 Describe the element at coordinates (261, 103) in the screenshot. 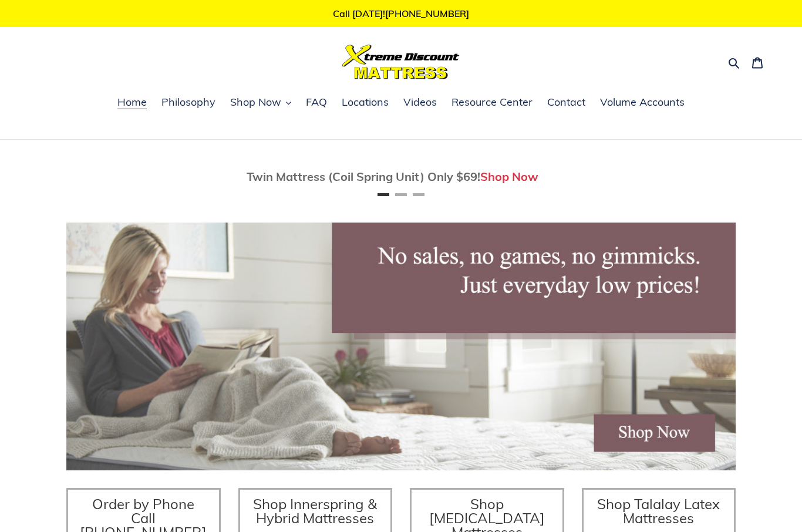

I see `button: Shop Now` at that location.